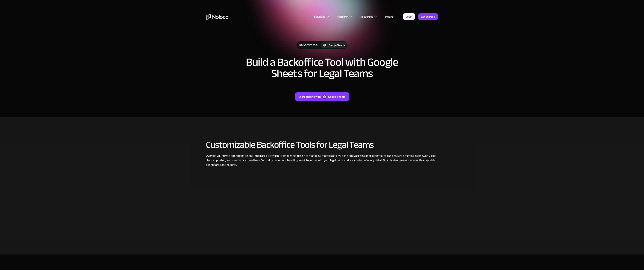  What do you see at coordinates (322, 97) in the screenshot?
I see `a: Start building withGoogle Sheets` at bounding box center [322, 97].